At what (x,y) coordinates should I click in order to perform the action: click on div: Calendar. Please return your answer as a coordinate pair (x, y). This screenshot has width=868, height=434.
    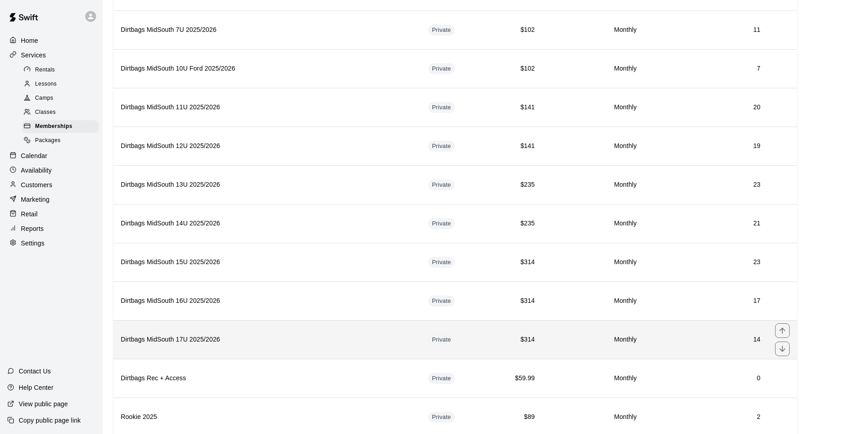
    Looking at the image, I should click on (51, 156).